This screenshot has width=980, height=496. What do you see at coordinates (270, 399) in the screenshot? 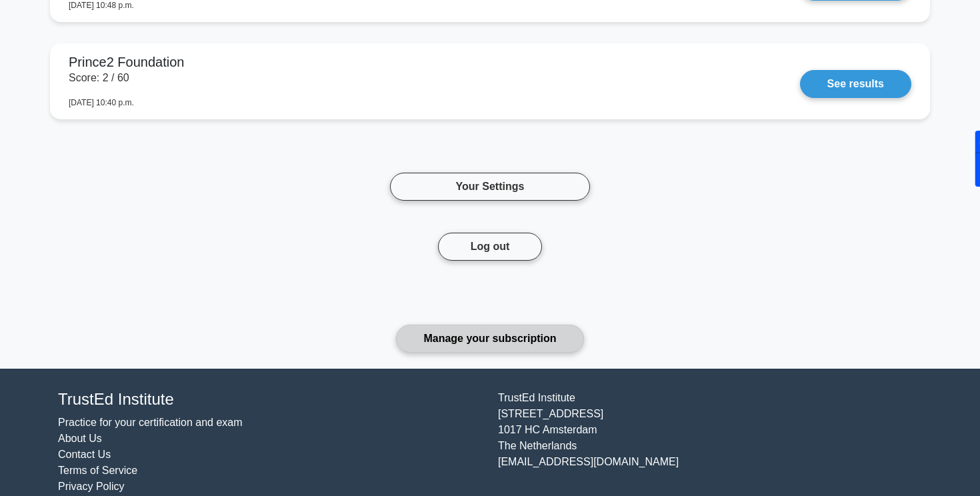
I see `h4: TrustEd Institute` at bounding box center [270, 399].